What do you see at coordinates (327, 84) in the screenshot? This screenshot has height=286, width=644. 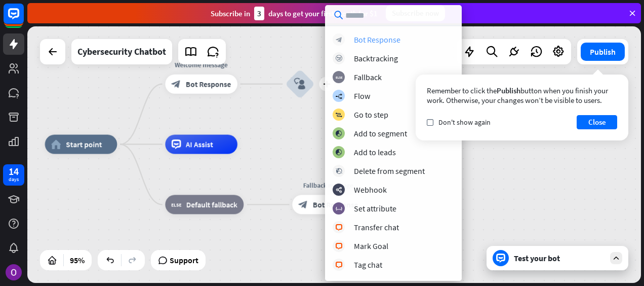 I see `i: plus` at bounding box center [327, 84].